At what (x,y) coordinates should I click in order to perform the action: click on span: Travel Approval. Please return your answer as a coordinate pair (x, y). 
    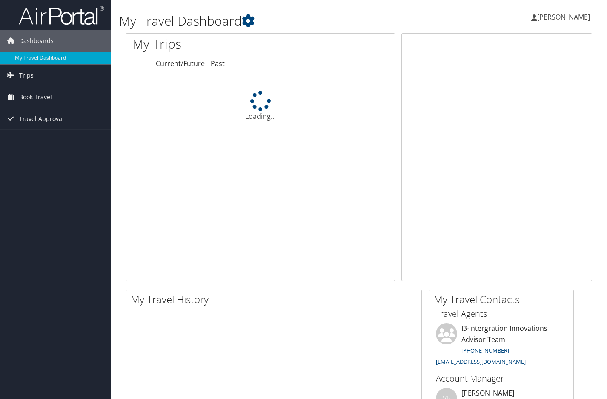
    Looking at the image, I should click on (41, 119).